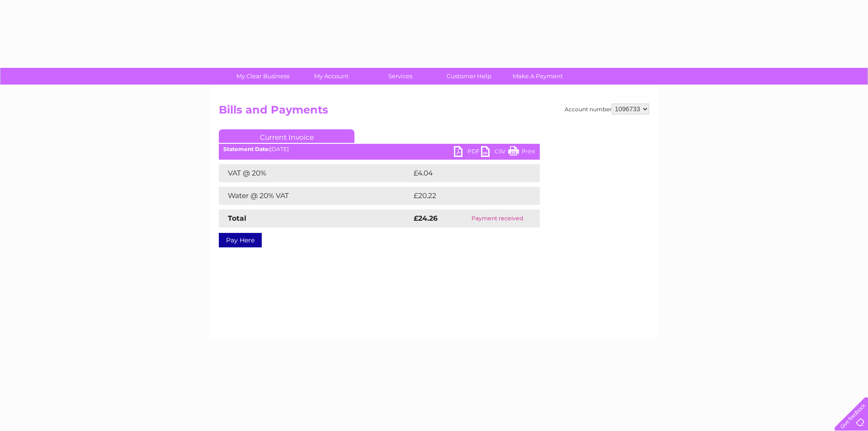 Image resolution: width=868 pixels, height=431 pixels. I want to click on a: Services, so click(400, 76).